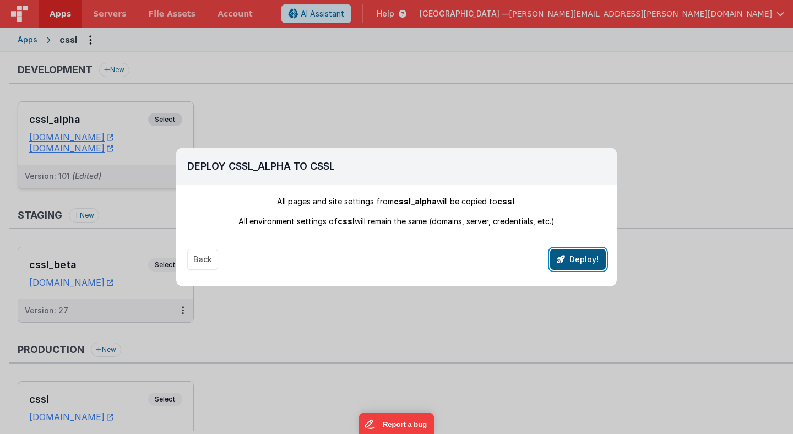  What do you see at coordinates (415, 201) in the screenshot?
I see `span: cssl_alpha` at bounding box center [415, 201].